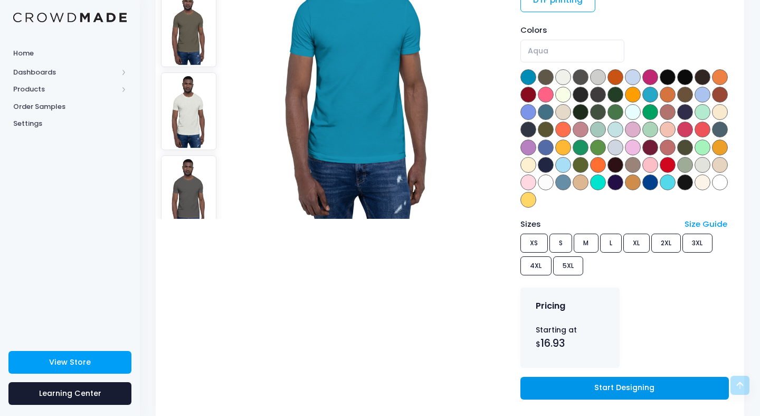 The width and height of the screenshot is (760, 416). I want to click on span: Order Samples, so click(70, 107).